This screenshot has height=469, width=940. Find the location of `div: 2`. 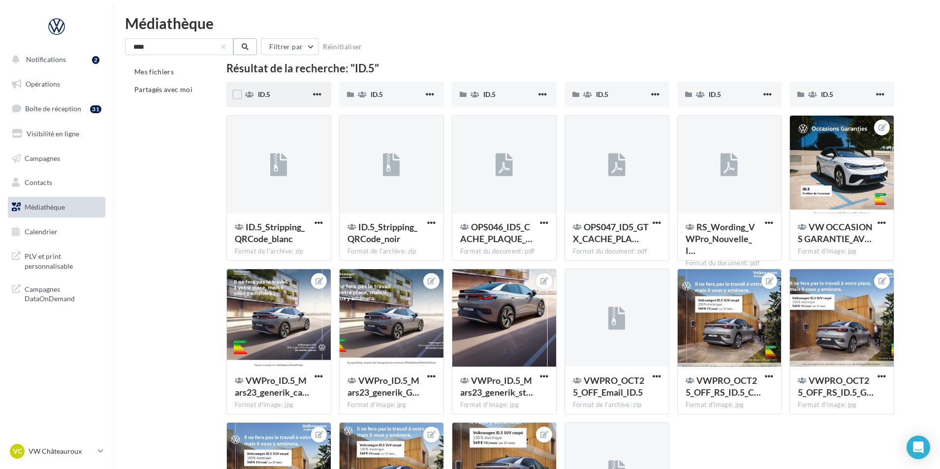

div: 2 is located at coordinates (95, 60).